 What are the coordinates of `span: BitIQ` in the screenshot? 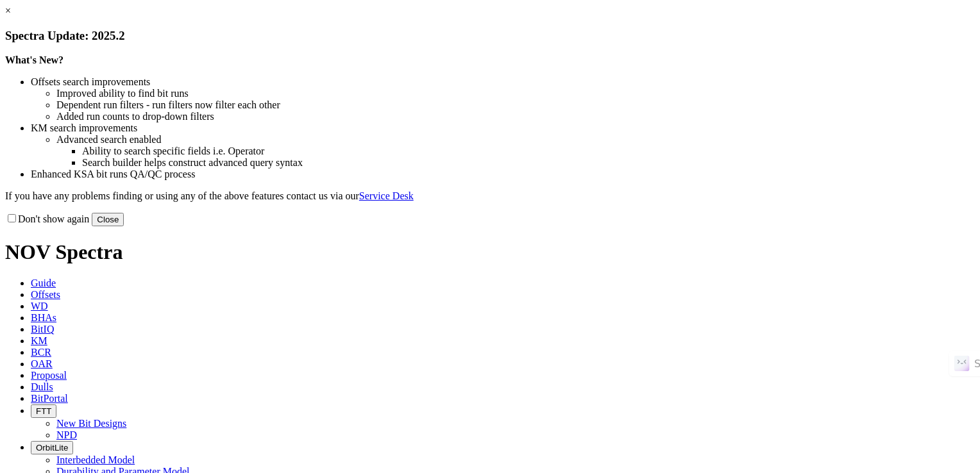 It's located at (42, 329).